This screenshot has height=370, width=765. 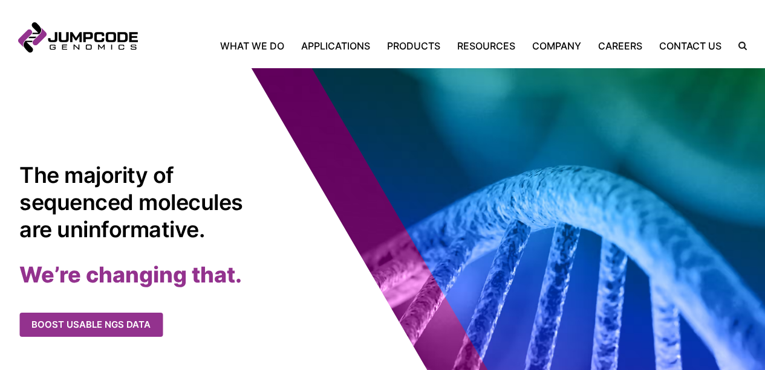 What do you see at coordinates (147, 202) in the screenshot?
I see `h1: The majority of sequenced molecules are uninformative.` at bounding box center [147, 202].